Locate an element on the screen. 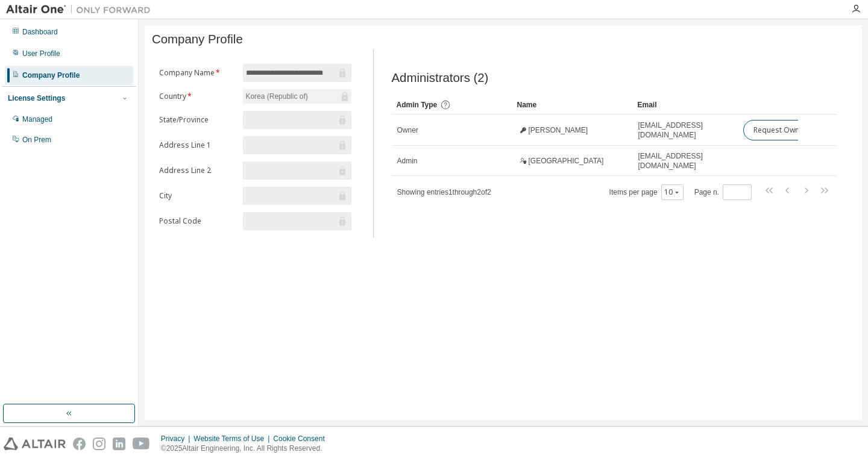 The image size is (868, 461). span: Admin is located at coordinates (408, 161).